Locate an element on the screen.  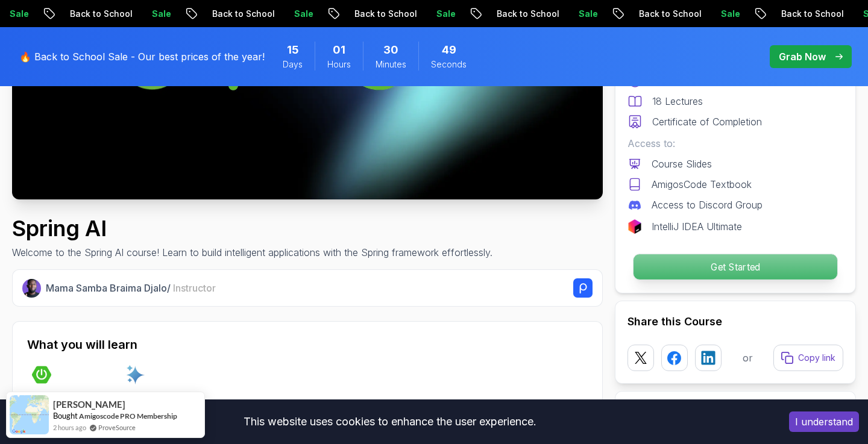
p: or is located at coordinates (748, 358).